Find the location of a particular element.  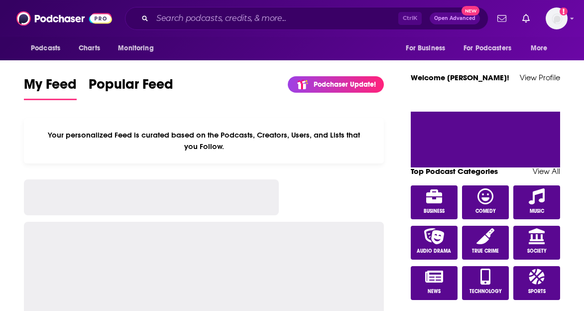

span: Society is located at coordinates (536, 251).